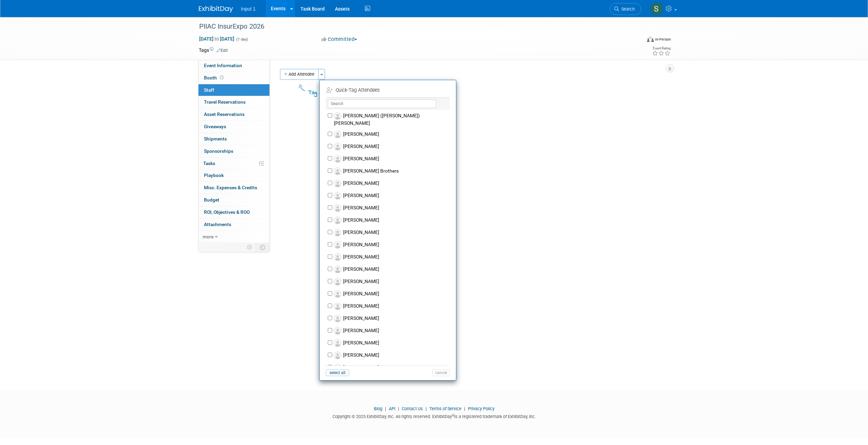  Describe the element at coordinates (378, 409) in the screenshot. I see `a: Blog` at that location.